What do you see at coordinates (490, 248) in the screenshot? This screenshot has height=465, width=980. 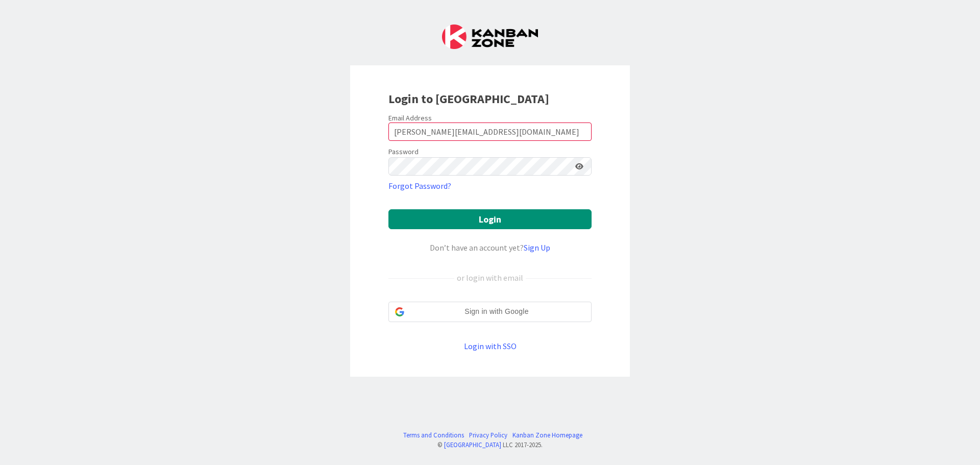 I see `div: Don’t have an account yet?` at bounding box center [490, 248].